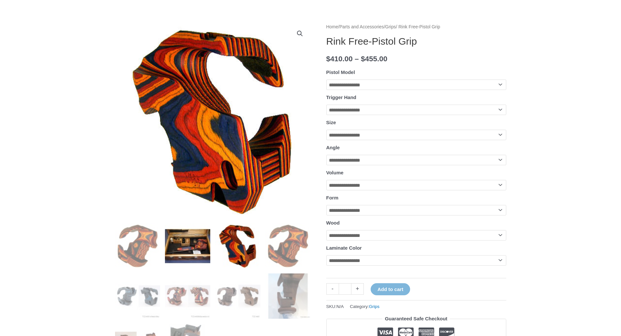 This screenshot has width=621, height=336. What do you see at coordinates (138, 296) in the screenshot?
I see `img: Rink Free-Pistol Grip - Image 5` at bounding box center [138, 296].